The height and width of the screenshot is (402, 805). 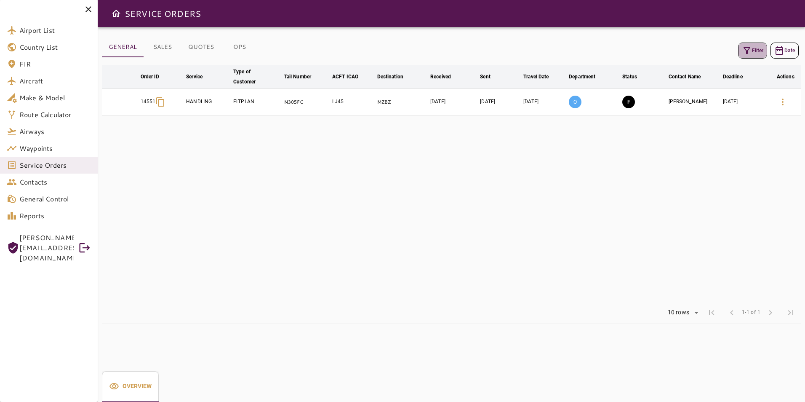 What do you see at coordinates (753, 51) in the screenshot?
I see `button: Filter` at bounding box center [753, 51].